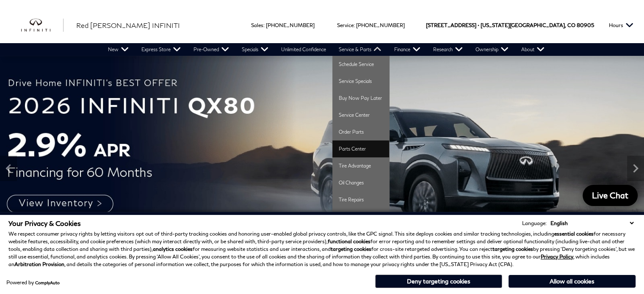 This screenshot has height=294, width=644. I want to click on strong: essential cookies, so click(574, 234).